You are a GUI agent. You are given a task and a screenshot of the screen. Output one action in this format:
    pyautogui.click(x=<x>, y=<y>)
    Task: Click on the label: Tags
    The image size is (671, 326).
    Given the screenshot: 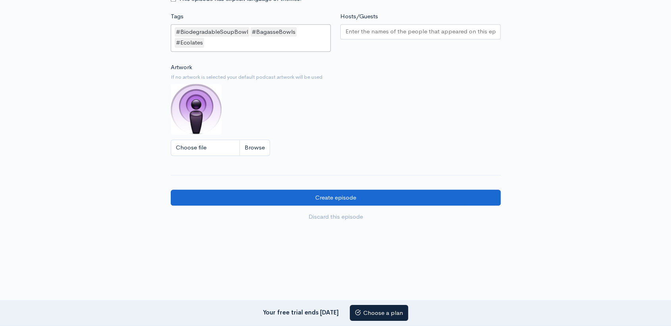 What is the action you would take?
    pyautogui.click(x=177, y=16)
    